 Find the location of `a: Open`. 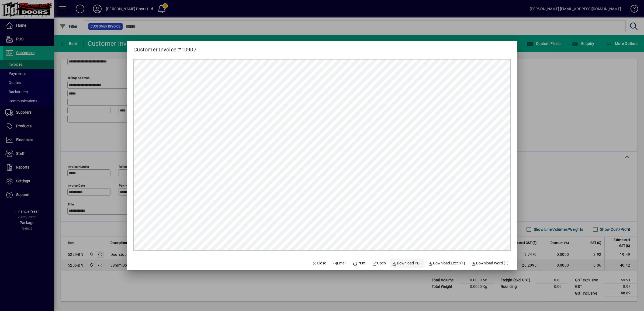

a: Open is located at coordinates (379, 263).